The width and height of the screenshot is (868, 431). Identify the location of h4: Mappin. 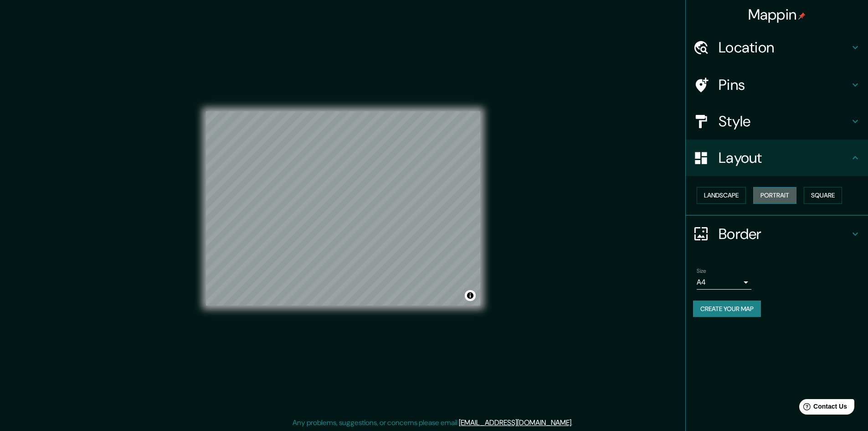
(777, 14).